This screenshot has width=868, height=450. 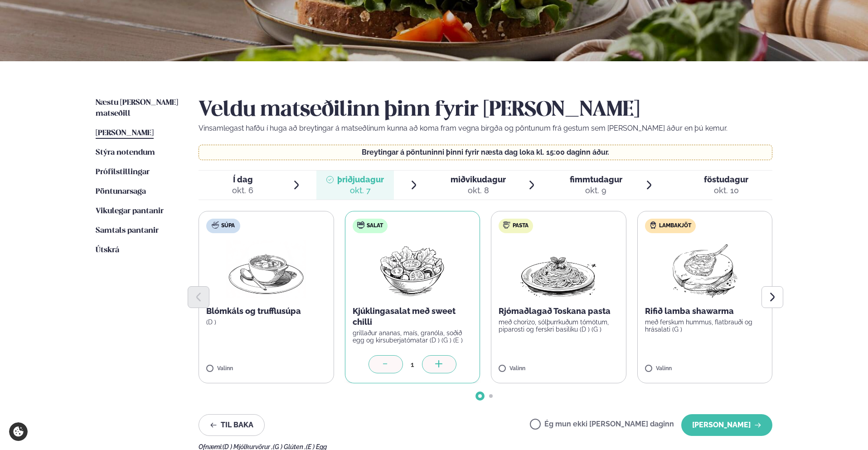 What do you see at coordinates (507, 225) in the screenshot?
I see `img: pasta.svg` at bounding box center [507, 225].